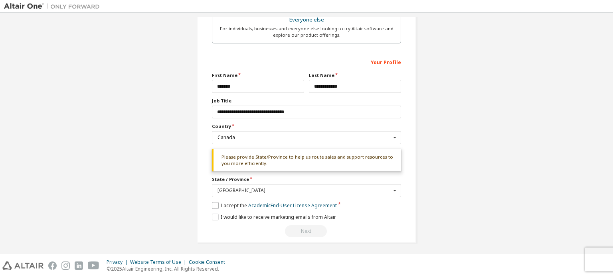 The height and width of the screenshot is (277, 613). What do you see at coordinates (306, 32) in the screenshot?
I see `div: For individuals, businesses and everyone else looking to try Altair software and explore our prod...` at bounding box center [306, 32].